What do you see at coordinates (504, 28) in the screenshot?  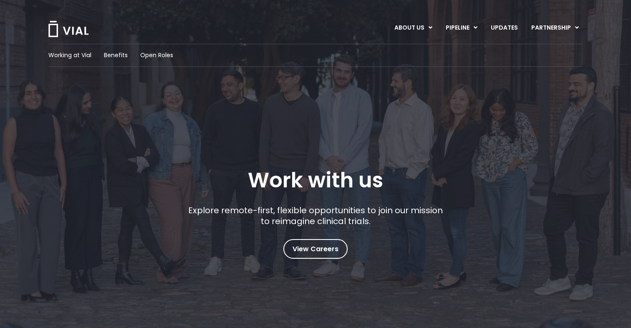 I see `a: UPDATES` at bounding box center [504, 28].